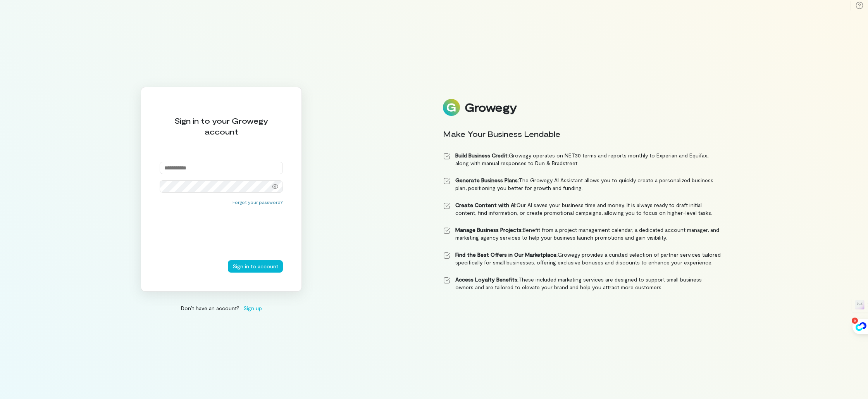 The image size is (868, 399). I want to click on button: Sign in to account, so click(256, 267).